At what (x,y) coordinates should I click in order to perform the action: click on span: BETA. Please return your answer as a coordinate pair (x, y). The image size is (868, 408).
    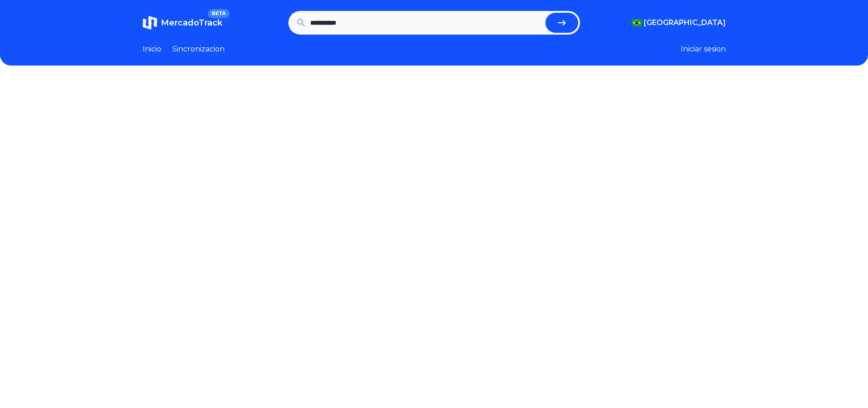
    Looking at the image, I should click on (218, 14).